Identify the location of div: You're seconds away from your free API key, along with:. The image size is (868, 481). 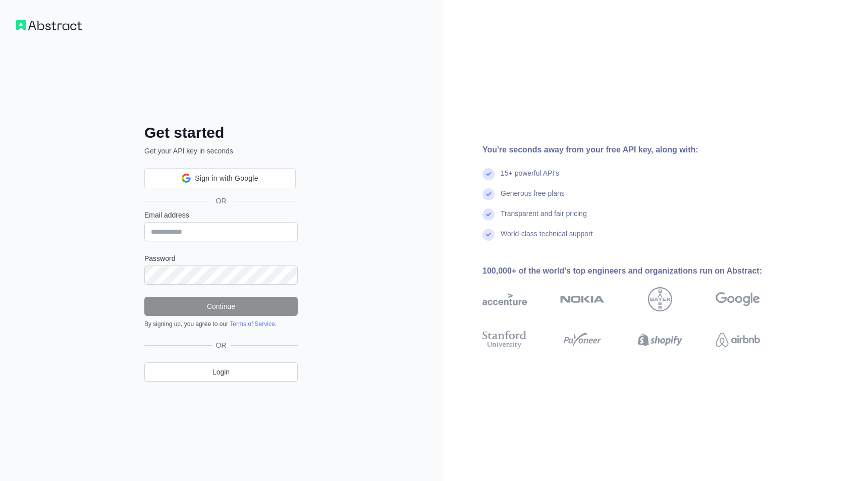
(637, 150).